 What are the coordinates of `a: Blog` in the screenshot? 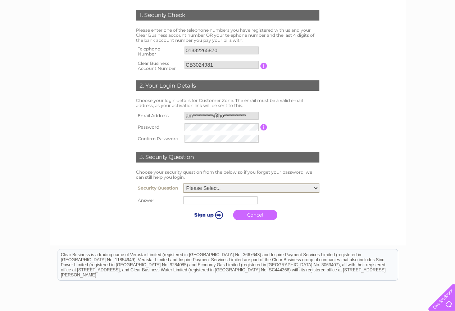 It's located at (424, 33).